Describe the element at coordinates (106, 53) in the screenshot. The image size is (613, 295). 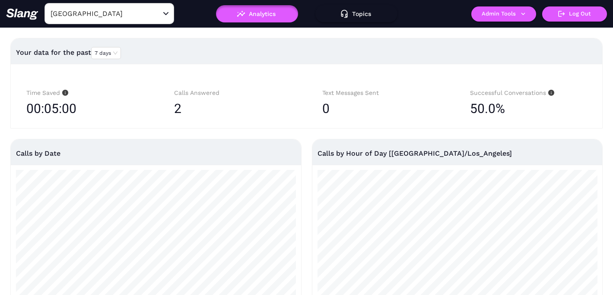
I see `span: 7 days` at that location.